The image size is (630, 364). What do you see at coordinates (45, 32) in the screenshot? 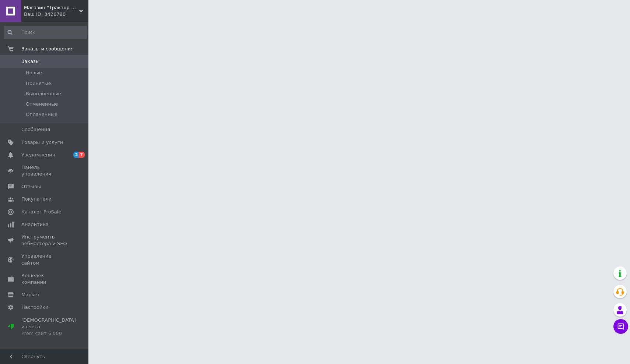
I see `input: Поиск` at bounding box center [45, 32].